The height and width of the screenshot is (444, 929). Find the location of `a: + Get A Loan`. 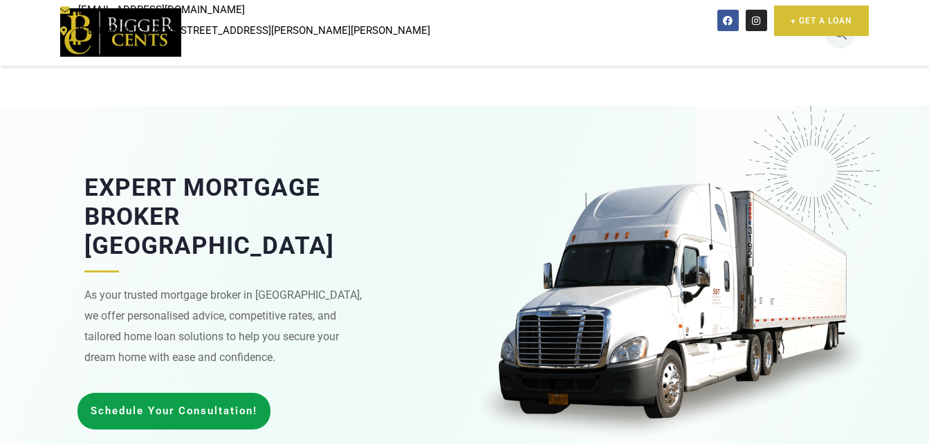

a: + Get A Loan is located at coordinates (821, 21).